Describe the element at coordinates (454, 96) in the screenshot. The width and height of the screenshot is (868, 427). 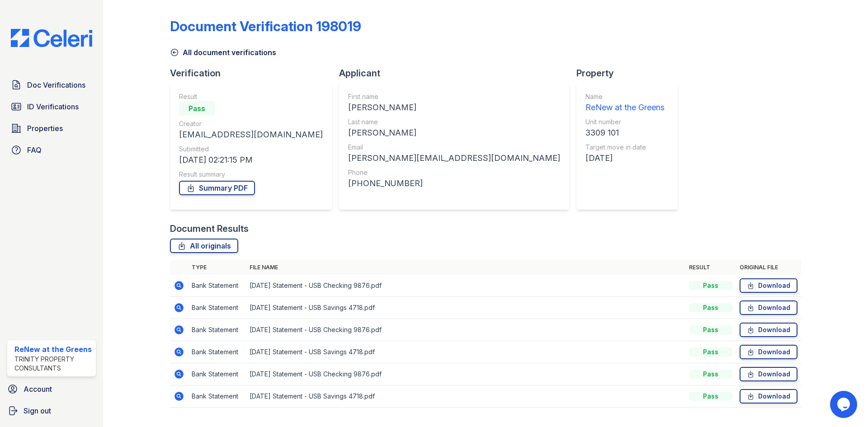
I see `div: First name` at that location.